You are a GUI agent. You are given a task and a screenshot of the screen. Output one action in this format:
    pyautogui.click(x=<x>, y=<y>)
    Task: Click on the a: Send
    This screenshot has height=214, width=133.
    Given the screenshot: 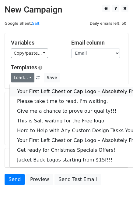 What is the action you would take?
    pyautogui.click(x=15, y=180)
    